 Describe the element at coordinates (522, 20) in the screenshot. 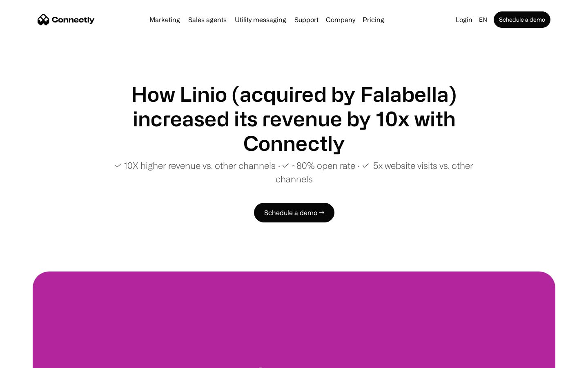

I see `a: Schedule a demo` at that location.